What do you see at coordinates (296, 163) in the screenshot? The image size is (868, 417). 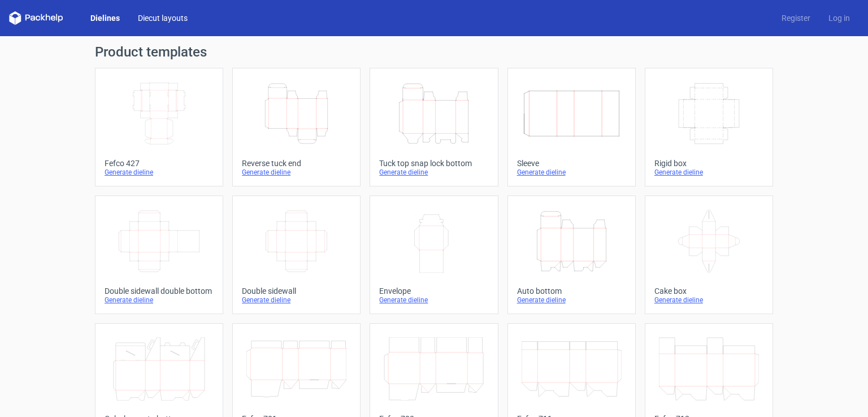 I see `div: Reverse tuck end` at bounding box center [296, 163].